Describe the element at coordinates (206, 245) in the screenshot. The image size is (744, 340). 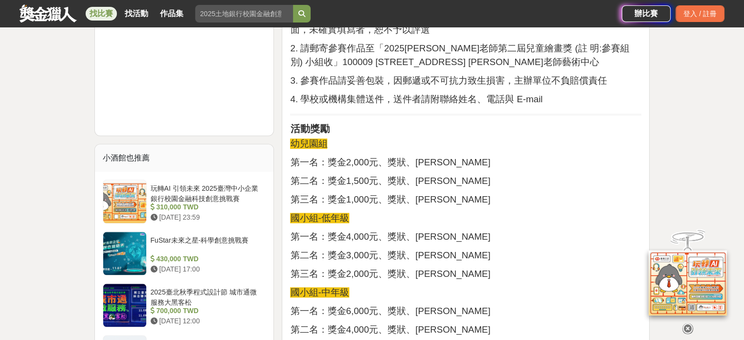
I see `div: FuStar未來之星-科學創意挑戰賽` at that location.